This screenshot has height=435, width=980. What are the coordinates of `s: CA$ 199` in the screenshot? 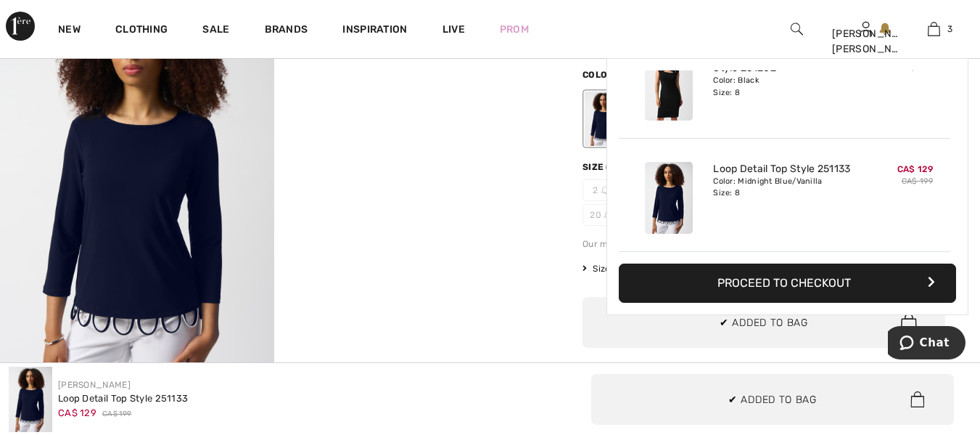 It's located at (917, 181).